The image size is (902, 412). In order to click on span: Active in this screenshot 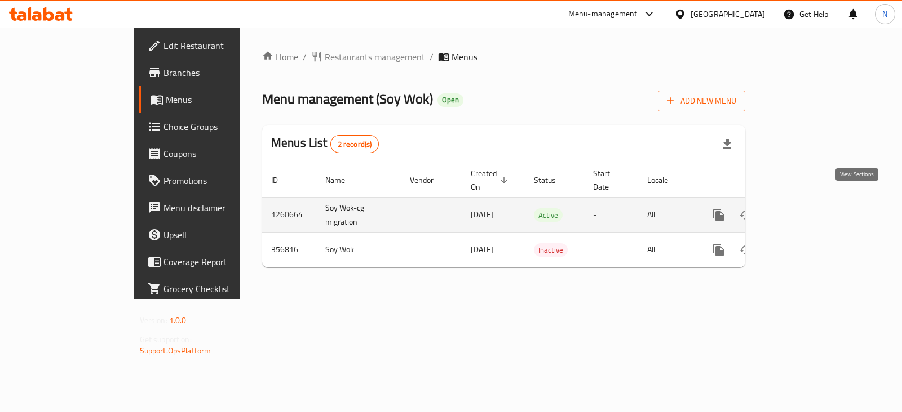, I will do `click(548, 215)`.